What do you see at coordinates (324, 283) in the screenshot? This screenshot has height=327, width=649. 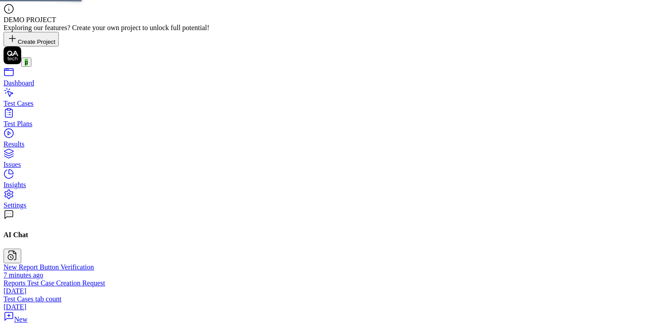 I see `div: Reports Test Case Creation Request` at bounding box center [324, 283].